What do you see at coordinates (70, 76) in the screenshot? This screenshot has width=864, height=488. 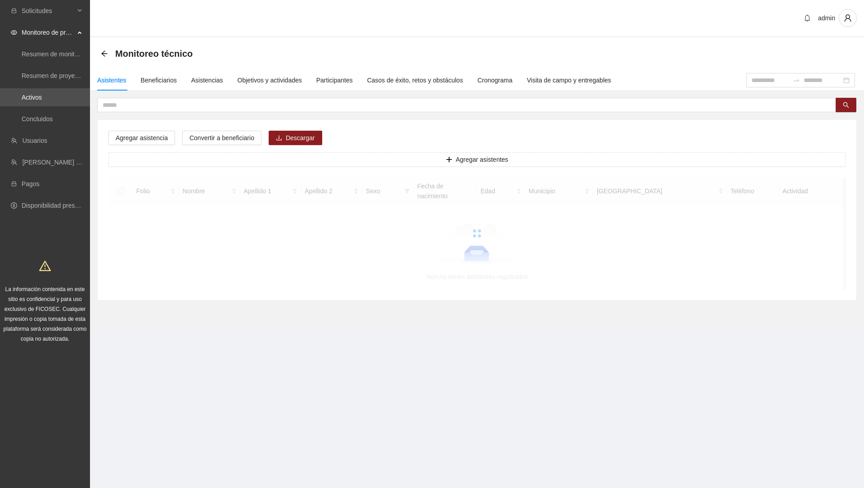 I see `a: Resumen de proyectos aprobados` at bounding box center [70, 76].